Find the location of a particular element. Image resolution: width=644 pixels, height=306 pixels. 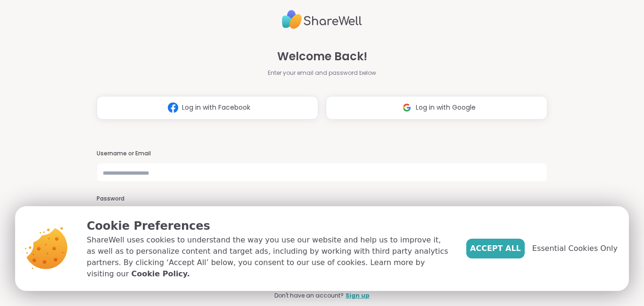

span: Essential Cookies Only is located at coordinates (575, 249).